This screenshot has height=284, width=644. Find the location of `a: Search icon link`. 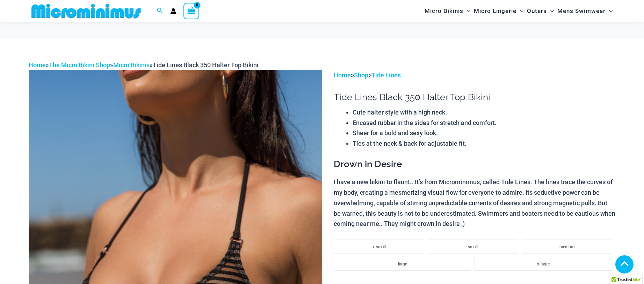

a: Search icon link is located at coordinates (160, 11).